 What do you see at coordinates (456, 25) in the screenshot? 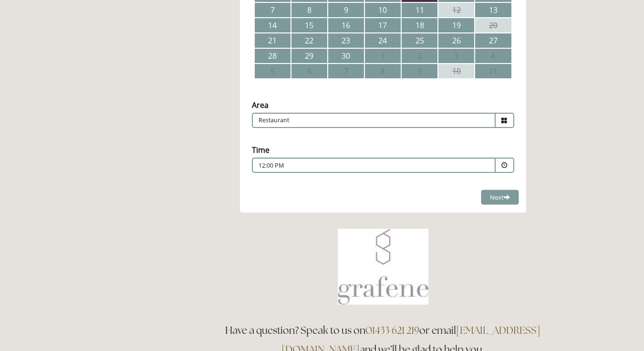
I see `td: 19` at bounding box center [456, 25].